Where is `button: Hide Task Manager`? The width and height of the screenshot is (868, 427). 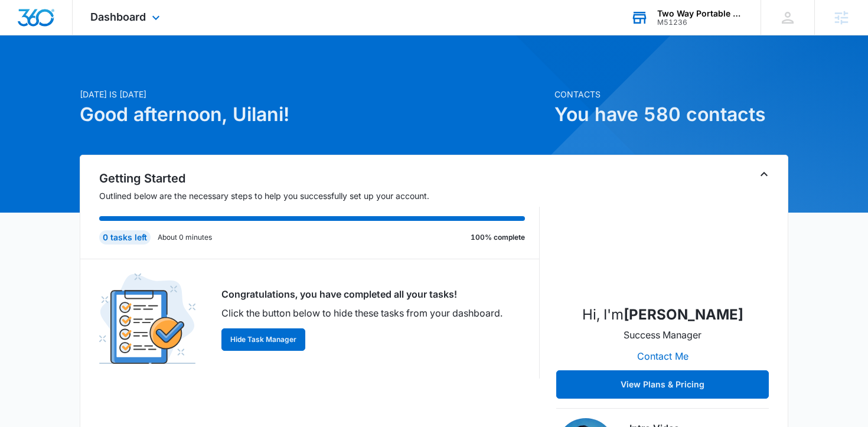 button: Hide Task Manager is located at coordinates (263, 340).